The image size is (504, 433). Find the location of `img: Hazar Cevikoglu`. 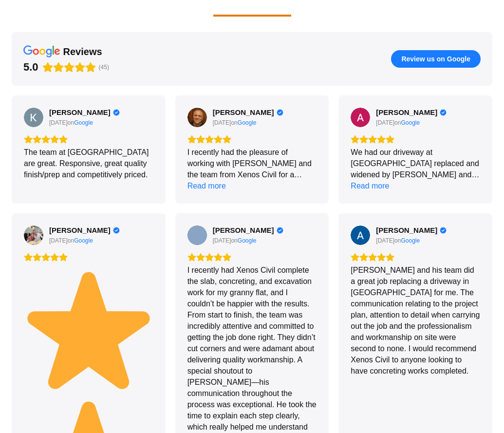

img: Hazar Cevikoglu is located at coordinates (197, 235).